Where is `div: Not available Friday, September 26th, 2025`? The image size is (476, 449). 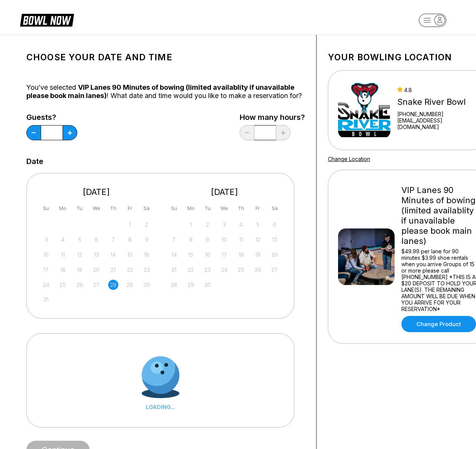 div: Not available Friday, September 26th, 2025 is located at coordinates (258, 270).